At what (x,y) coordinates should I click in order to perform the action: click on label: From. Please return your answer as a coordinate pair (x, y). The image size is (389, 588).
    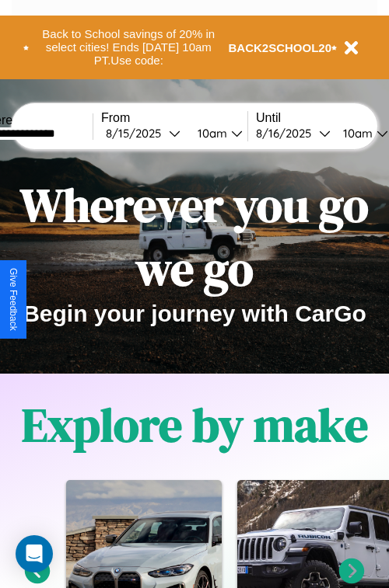
    Looking at the image, I should click on (174, 118).